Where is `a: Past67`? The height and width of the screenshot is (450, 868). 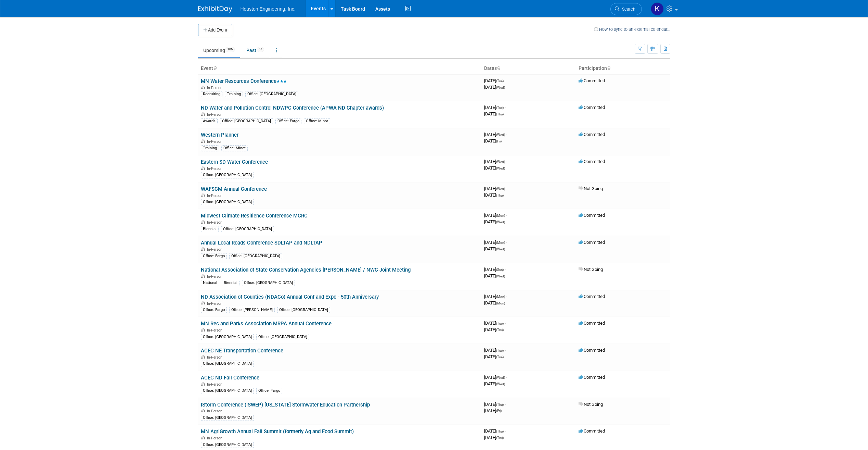 a: Past67 is located at coordinates (255, 51).